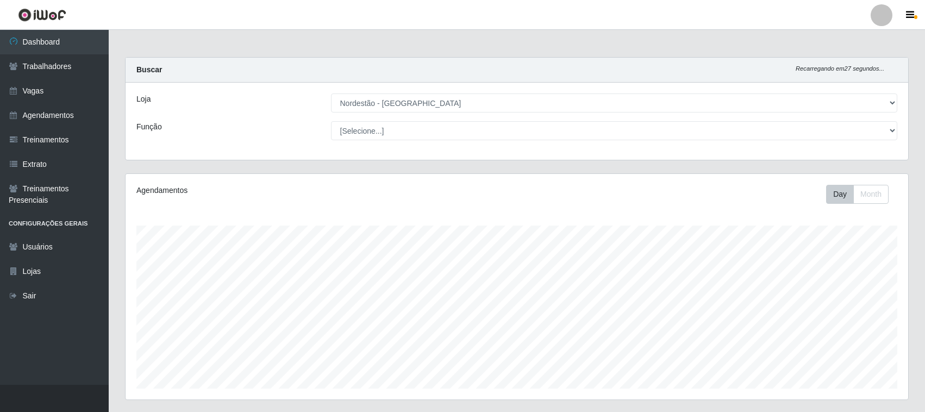 The width and height of the screenshot is (925, 412). What do you see at coordinates (149, 127) in the screenshot?
I see `label: Função` at bounding box center [149, 127].